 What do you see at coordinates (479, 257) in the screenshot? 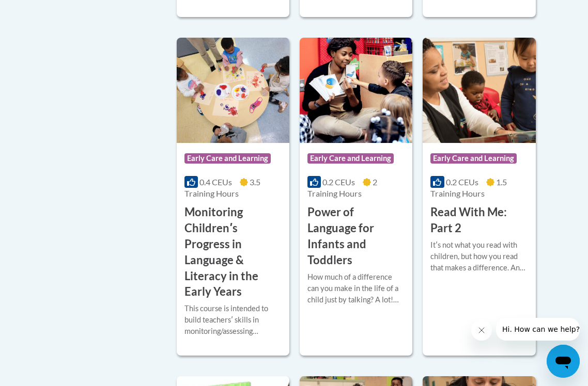
I see `div: Itʹs not what you read with children, but how you read that makes a difference. And you have the ...` at bounding box center [479, 257].